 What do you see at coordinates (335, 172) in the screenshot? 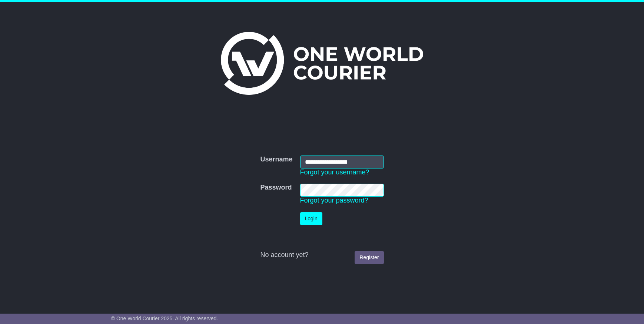
I see `a: Forgot your username?` at bounding box center [335, 172].